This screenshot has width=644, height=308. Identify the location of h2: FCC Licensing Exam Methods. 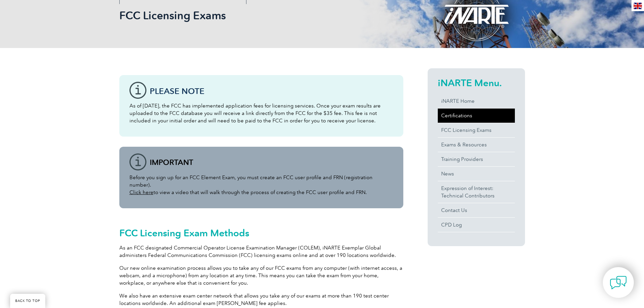
(261, 233).